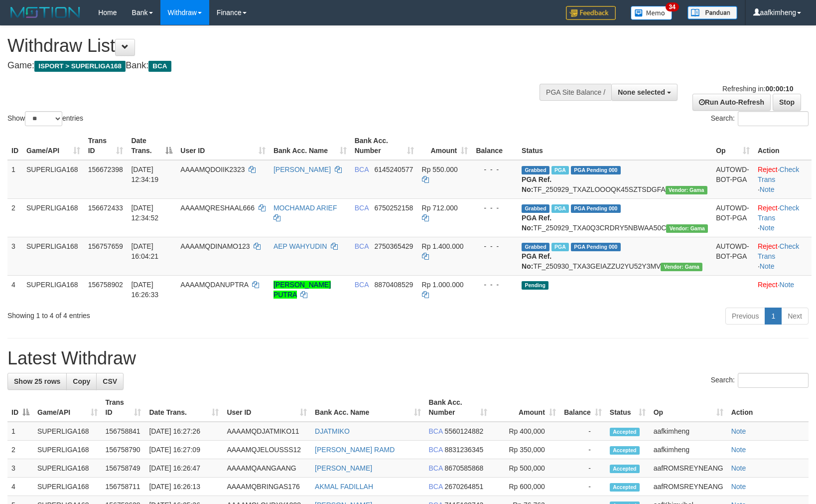 Image resolution: width=816 pixels, height=504 pixels. Describe the element at coordinates (576, 92) in the screenshot. I see `div: PGA Site Balance /` at that location.